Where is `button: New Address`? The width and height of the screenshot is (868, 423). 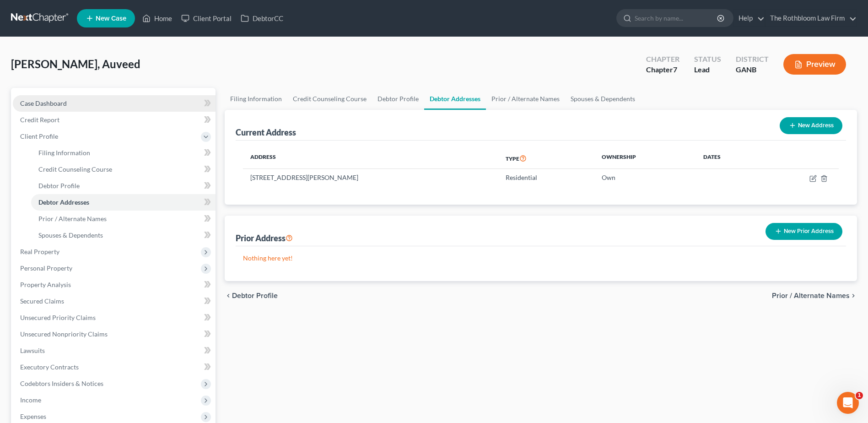 button: New Address is located at coordinates (811, 125).